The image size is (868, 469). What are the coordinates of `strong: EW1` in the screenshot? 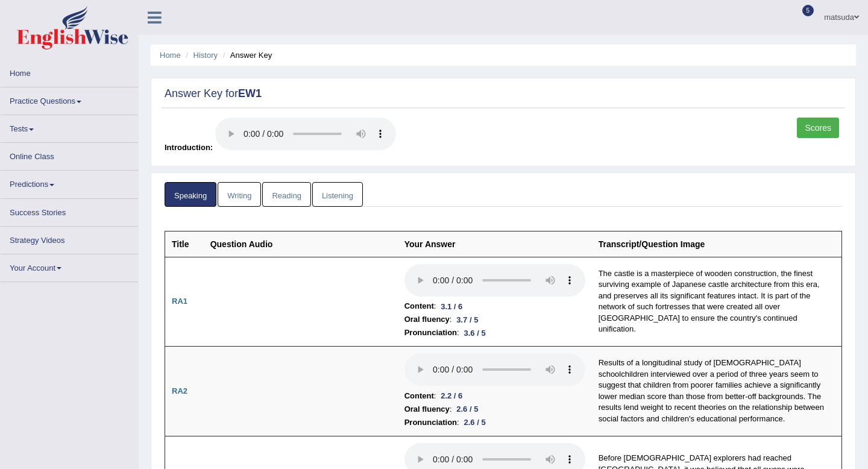 It's located at (249, 93).